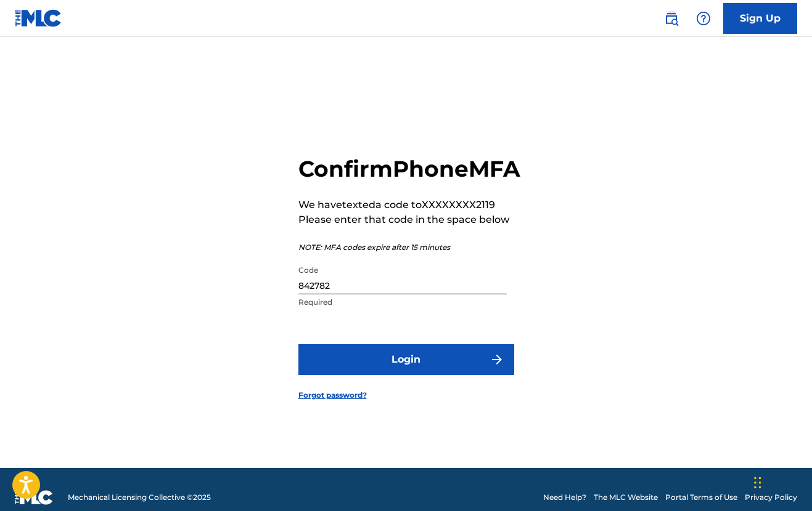  Describe the element at coordinates (409, 247) in the screenshot. I see `p: NOTE: MFA codes expire after 15 minutes` at that location.